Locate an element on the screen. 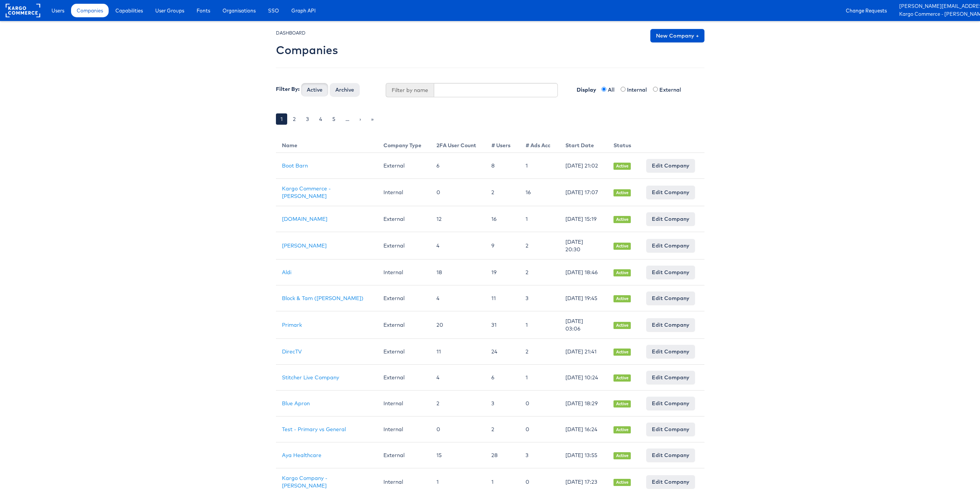 This screenshot has height=495, width=980. button: Archive is located at coordinates (345, 90).